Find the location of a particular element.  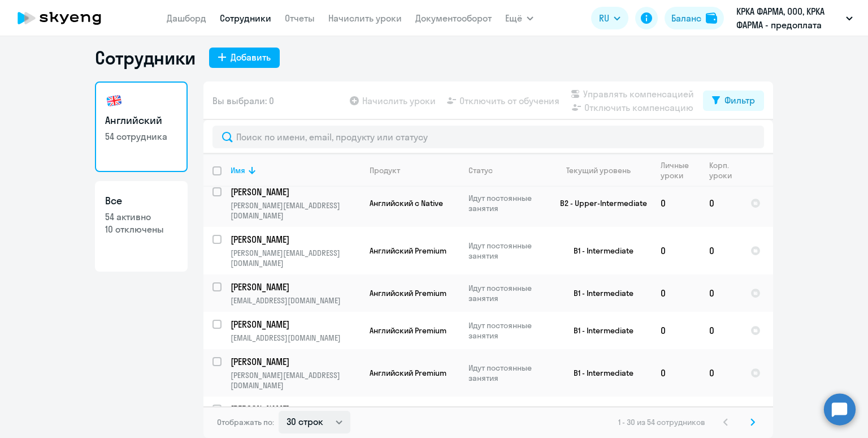

img: balance is located at coordinates (712, 18).